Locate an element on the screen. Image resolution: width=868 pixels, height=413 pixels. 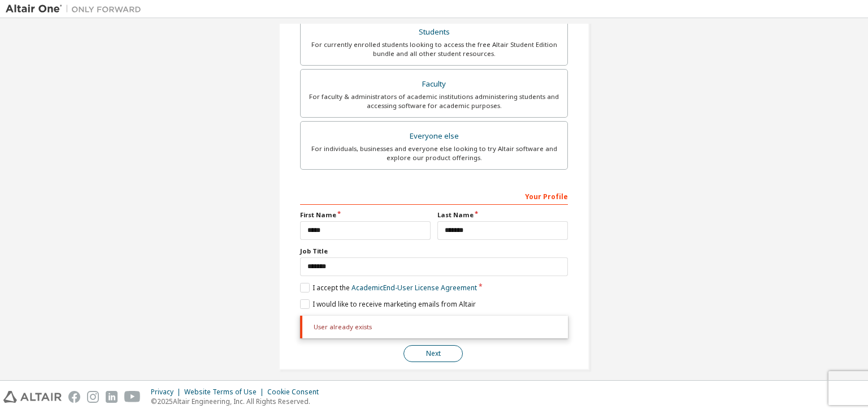
div: Students is located at coordinates (434, 32).